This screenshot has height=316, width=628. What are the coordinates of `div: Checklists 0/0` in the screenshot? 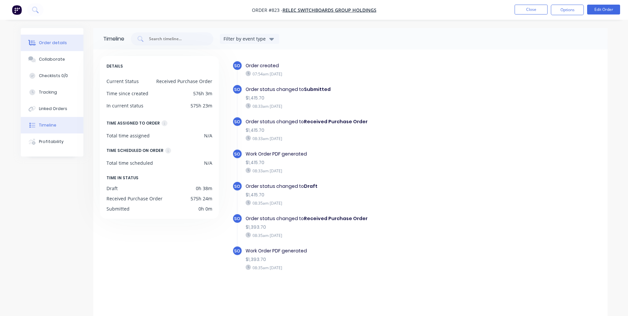 It's located at (53, 76).